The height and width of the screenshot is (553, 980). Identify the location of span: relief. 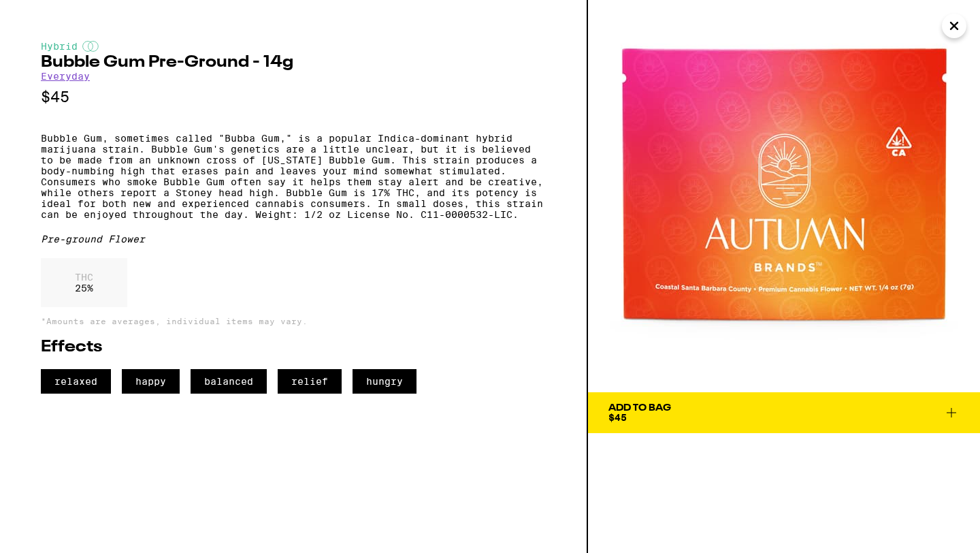
(310, 381).